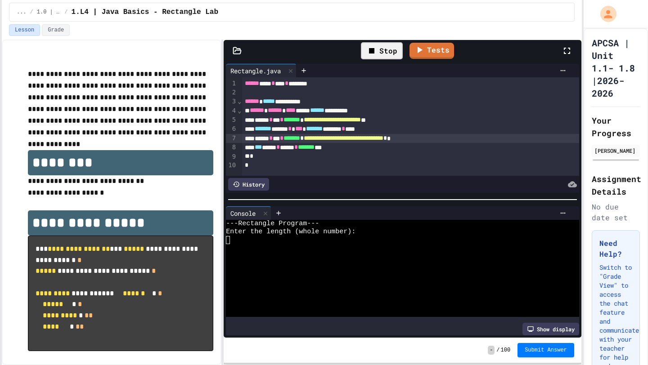 The height and width of the screenshot is (365, 648). What do you see at coordinates (248, 184) in the screenshot?
I see `div: History` at bounding box center [248, 184].